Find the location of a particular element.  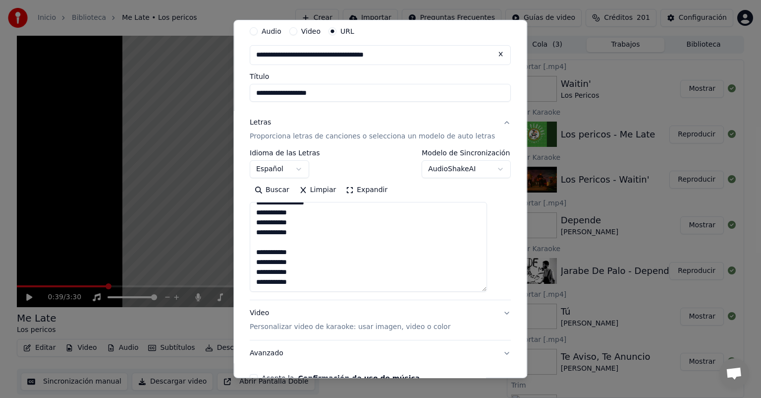

button: LetrasProporciona letras de canciones o selecciona un modelo de auto letras is located at coordinates (380, 129).